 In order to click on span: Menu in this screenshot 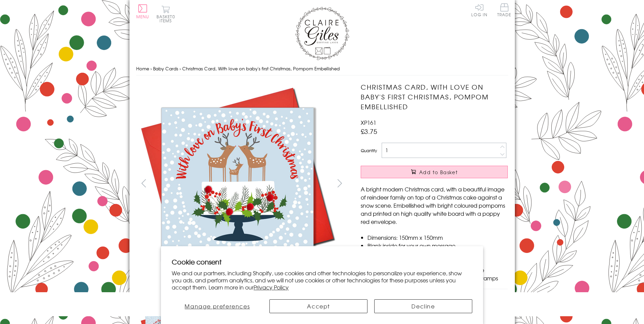, I will do `click(143, 17)`.